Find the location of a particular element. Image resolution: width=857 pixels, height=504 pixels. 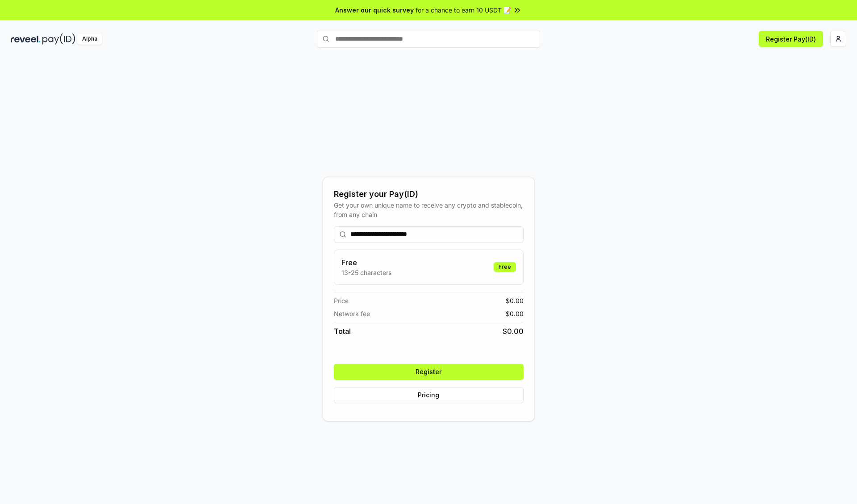

div: Register your Pay(ID) is located at coordinates (428, 194).